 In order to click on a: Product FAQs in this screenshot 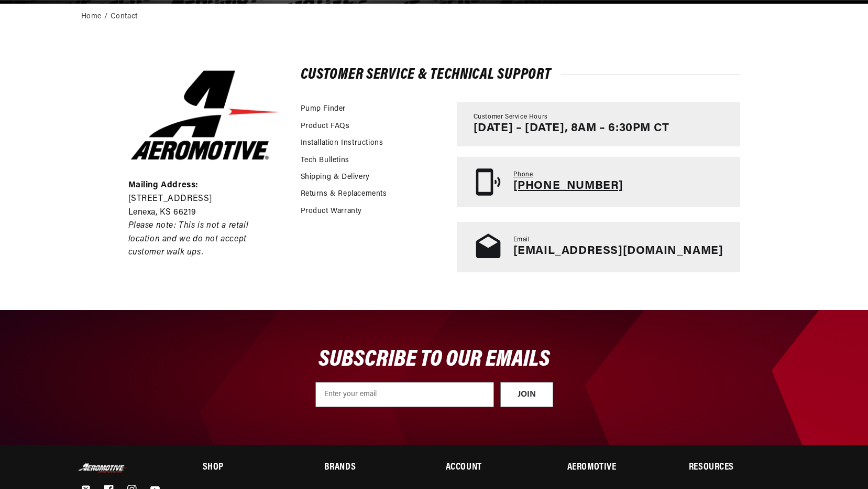, I will do `click(325, 127)`.